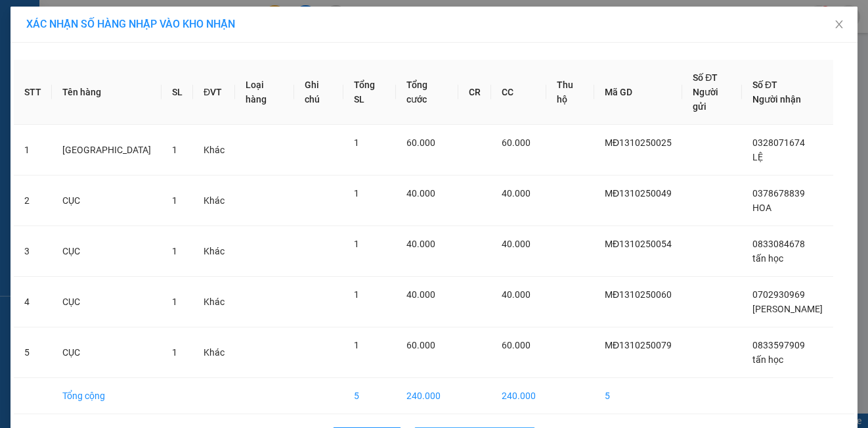 This screenshot has height=428, width=868. I want to click on th: Mã GD, so click(638, 92).